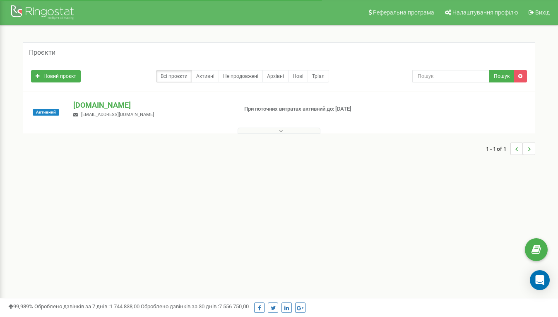 Image resolution: width=558 pixels, height=317 pixels. What do you see at coordinates (318, 76) in the screenshot?
I see `a: Тріал` at bounding box center [318, 76].